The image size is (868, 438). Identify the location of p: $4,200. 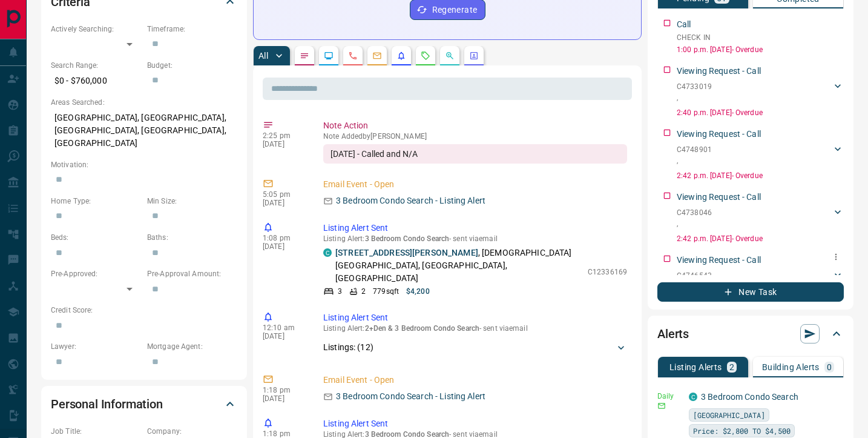
(418, 292).